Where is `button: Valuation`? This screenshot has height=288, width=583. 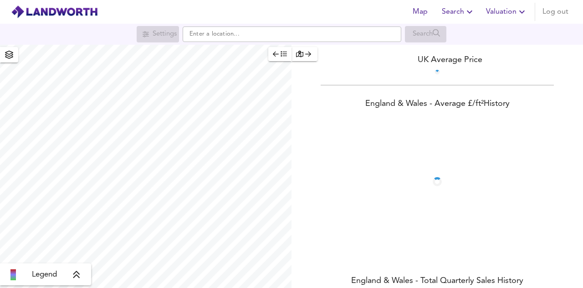 button: Valuation is located at coordinates (507, 12).